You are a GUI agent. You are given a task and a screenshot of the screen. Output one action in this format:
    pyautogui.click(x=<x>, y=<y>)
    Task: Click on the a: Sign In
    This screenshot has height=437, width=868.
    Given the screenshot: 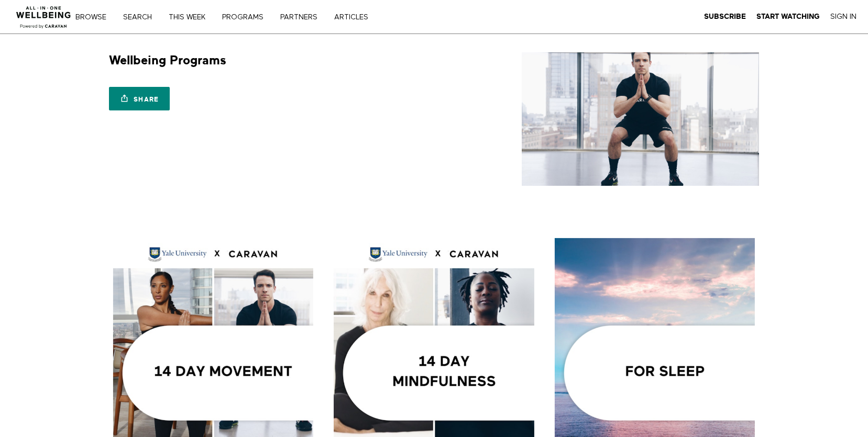 What is the action you would take?
    pyautogui.click(x=844, y=17)
    